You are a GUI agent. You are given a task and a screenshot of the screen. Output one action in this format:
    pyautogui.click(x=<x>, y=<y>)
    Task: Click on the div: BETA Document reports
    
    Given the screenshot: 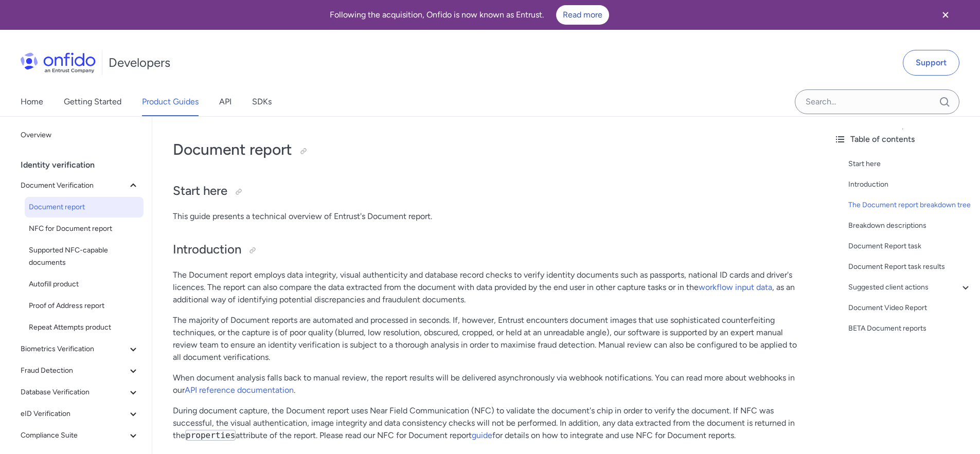 What is the action you would take?
    pyautogui.click(x=910, y=329)
    